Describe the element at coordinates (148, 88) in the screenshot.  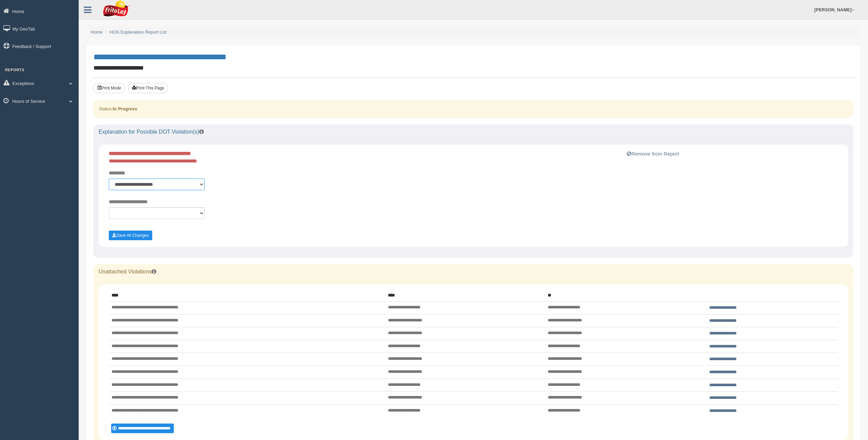
I see `button: Print This Page` at that location.